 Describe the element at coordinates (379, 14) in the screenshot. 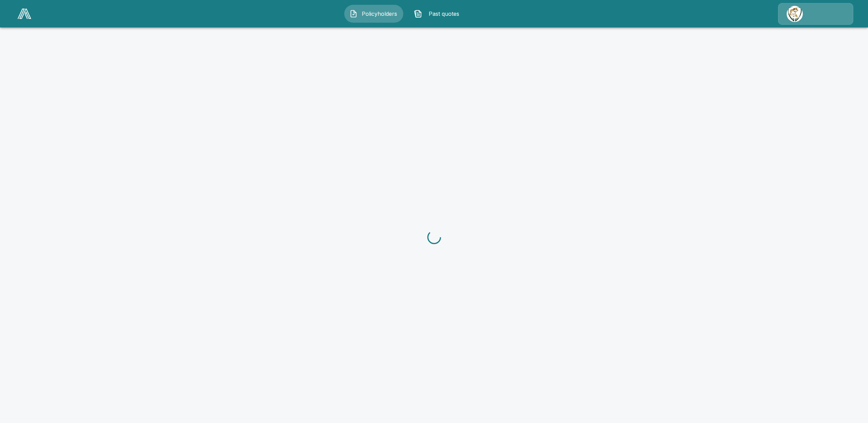

I see `span: Policyholders` at that location.